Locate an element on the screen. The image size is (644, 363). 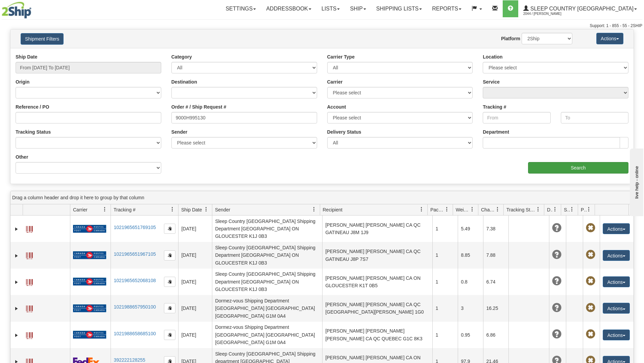
label: Destination is located at coordinates (184, 82).